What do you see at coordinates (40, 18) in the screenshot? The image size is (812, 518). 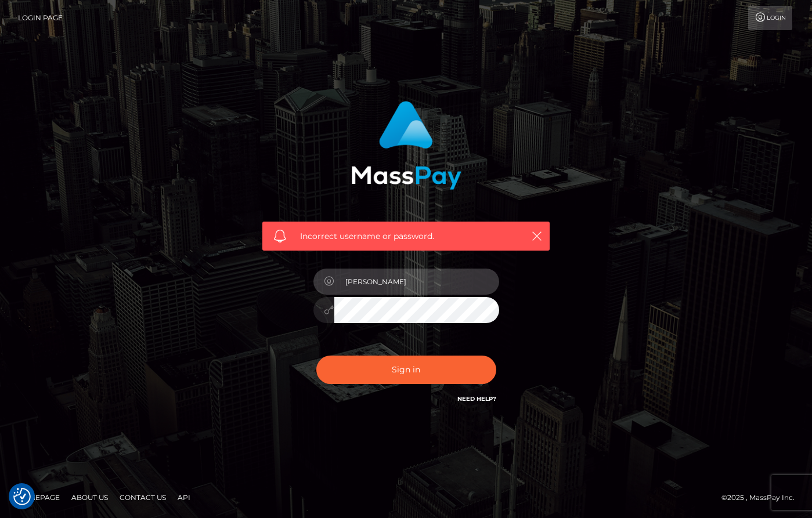 I see `a: Login Page` at bounding box center [40, 18].